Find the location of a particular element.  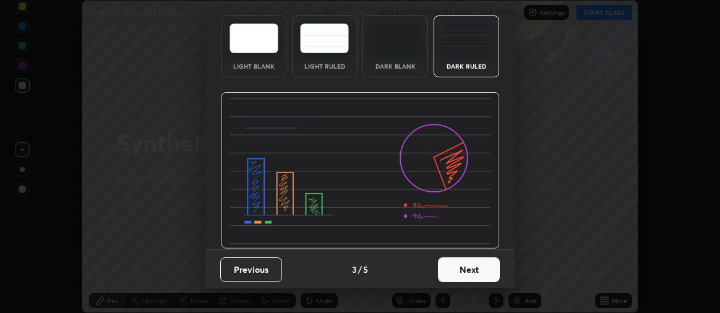

img: darkTheme.f0cc69e5.svg is located at coordinates (395, 38).